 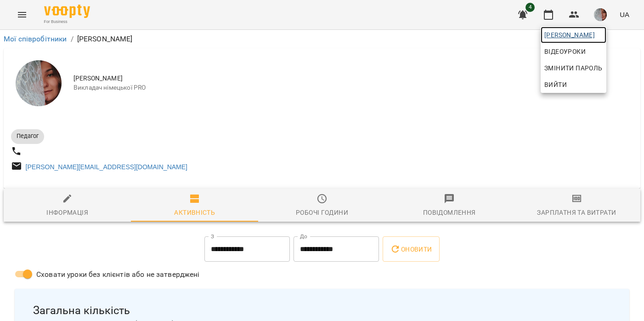 What do you see at coordinates (555, 85) in the screenshot?
I see `span: Вийти` at bounding box center [555, 85].